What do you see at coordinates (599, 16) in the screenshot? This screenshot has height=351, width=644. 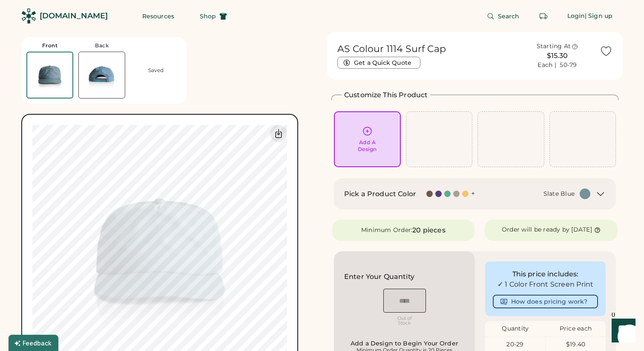 I see `div: | Sign up` at bounding box center [599, 16].